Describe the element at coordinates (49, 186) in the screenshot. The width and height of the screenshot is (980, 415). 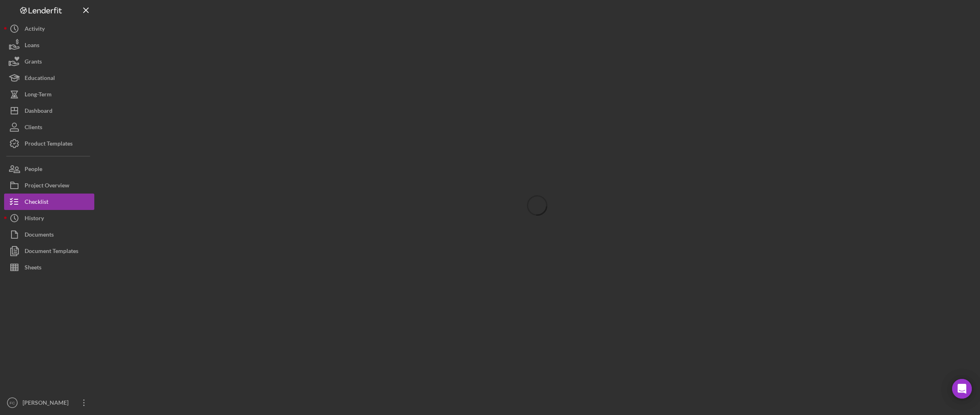
I see `a: Project Overview` at that location.